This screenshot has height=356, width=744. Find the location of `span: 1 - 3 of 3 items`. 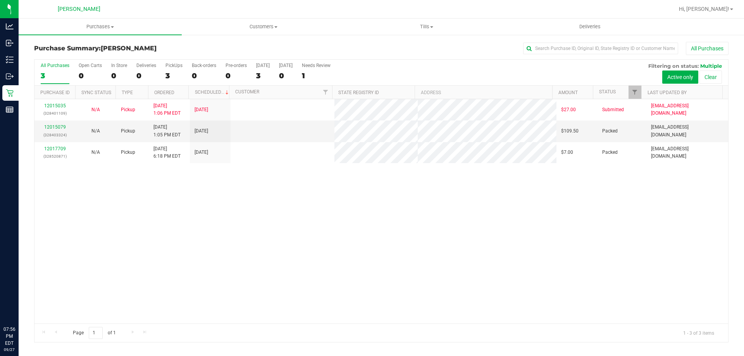

span: 1 - 3 of 3 items is located at coordinates (699, 333).